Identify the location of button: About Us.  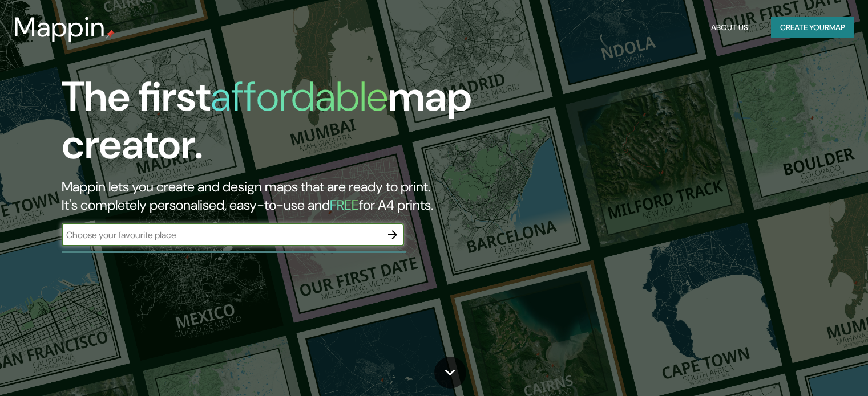
(729, 27).